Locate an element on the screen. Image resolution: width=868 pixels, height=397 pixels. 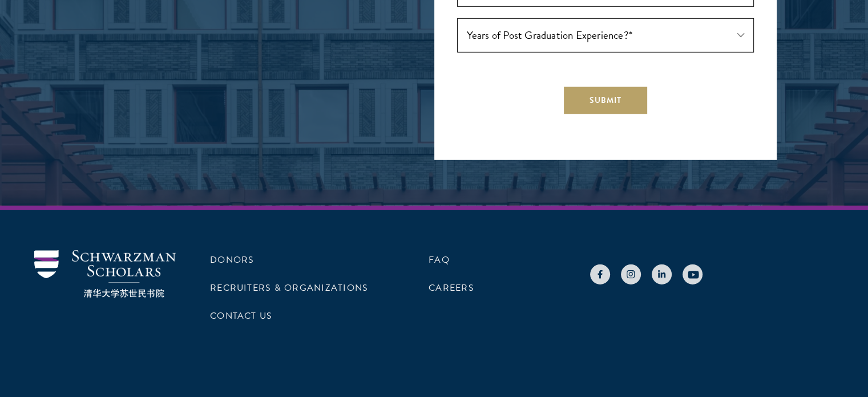
a: Donors is located at coordinates (232, 259).